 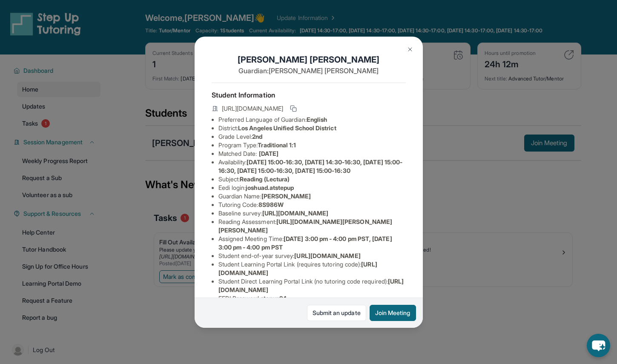 I want to click on span: Reading (Lectura), so click(x=264, y=179).